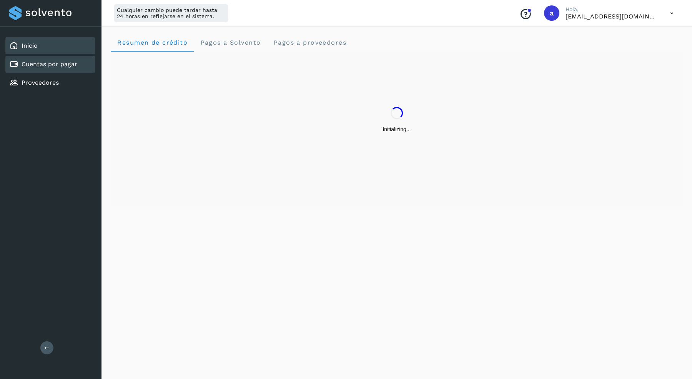  What do you see at coordinates (230, 42) in the screenshot?
I see `span: Pagos a Solvento` at bounding box center [230, 42].